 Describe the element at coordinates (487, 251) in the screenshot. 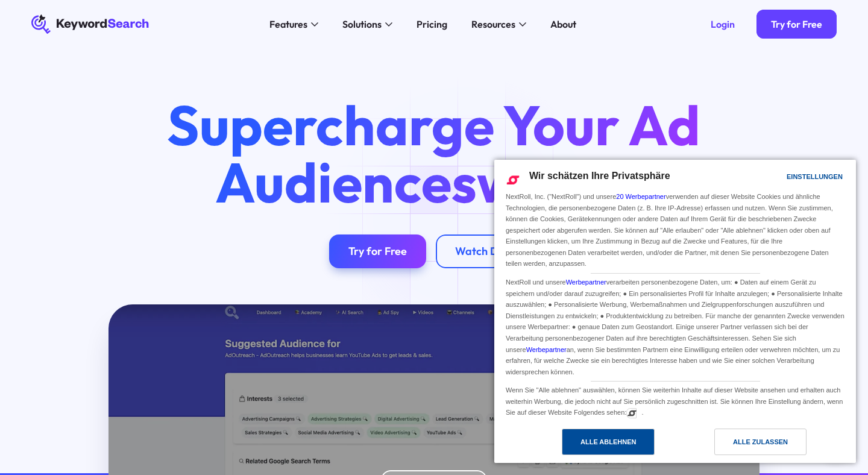

I see `div: Watch Demo` at that location.